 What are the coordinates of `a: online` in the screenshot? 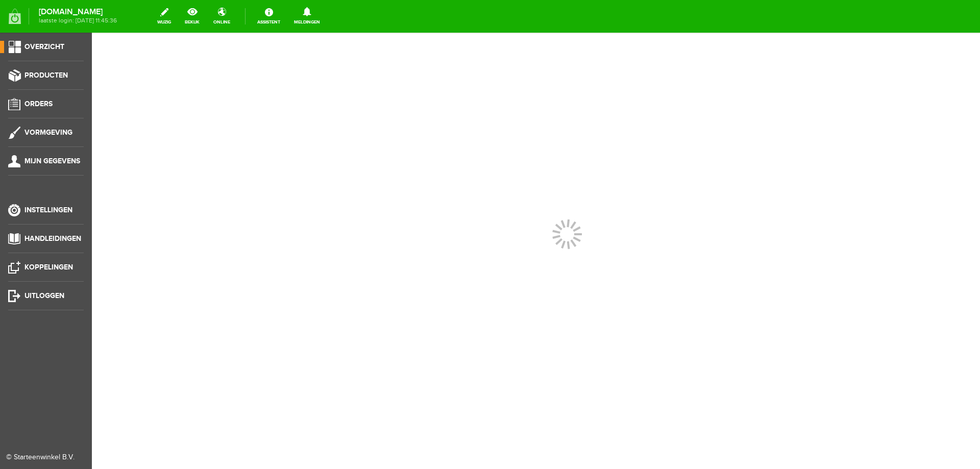 It's located at (222, 16).